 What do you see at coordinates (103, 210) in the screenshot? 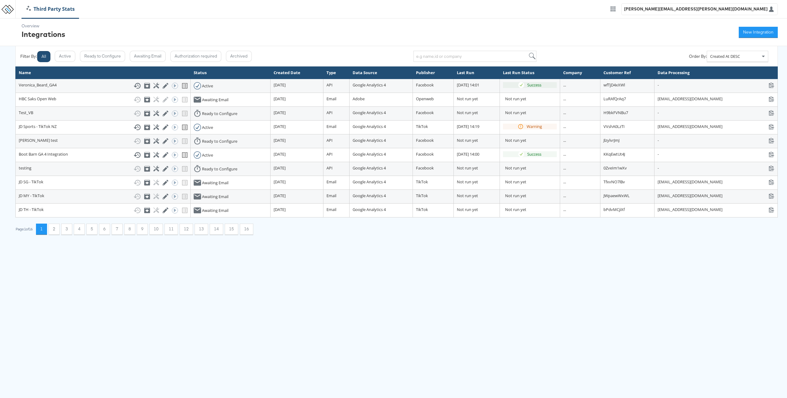
I see `div: JD TH - TikTok` at bounding box center [103, 210].